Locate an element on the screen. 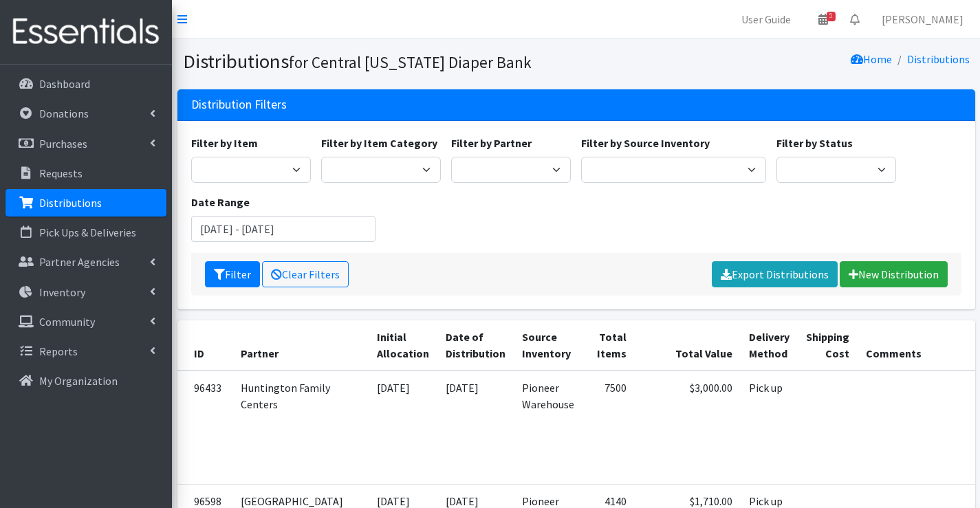 This screenshot has height=508, width=980. h1: Distributions is located at coordinates (377, 61).